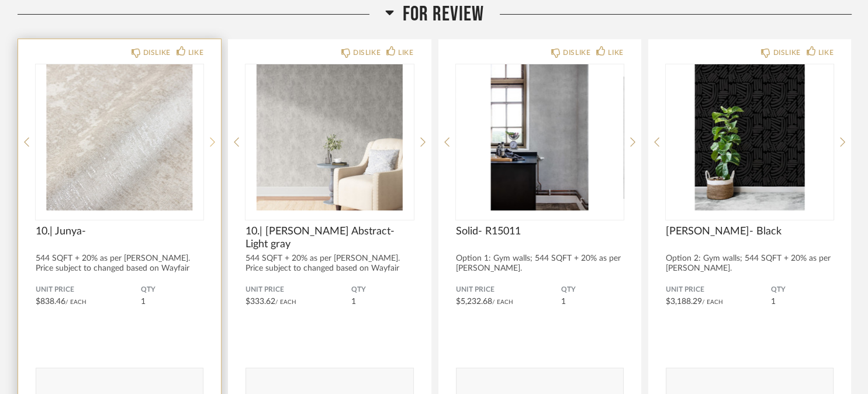 The image size is (868, 394). Describe the element at coordinates (540, 231) in the screenshot. I see `span: Solid- R15011` at that location.